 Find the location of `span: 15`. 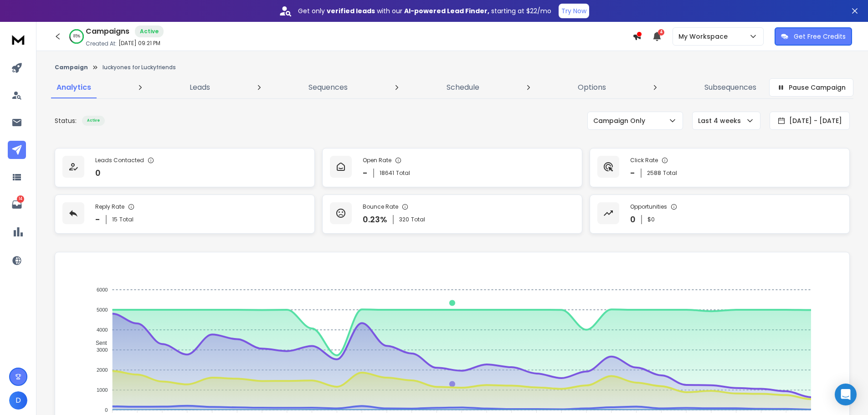

span: 15 is located at coordinates (115, 219).